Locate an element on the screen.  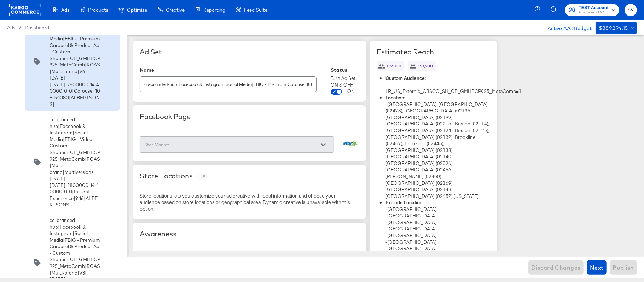
button: $389,294.15 is located at coordinates (616, 28).